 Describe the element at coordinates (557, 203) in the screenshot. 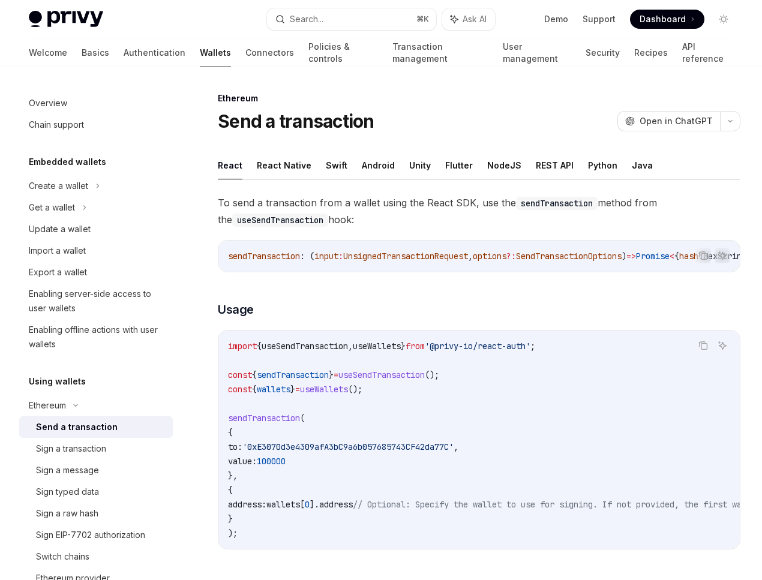

I see `code: sendTransaction` at that location.